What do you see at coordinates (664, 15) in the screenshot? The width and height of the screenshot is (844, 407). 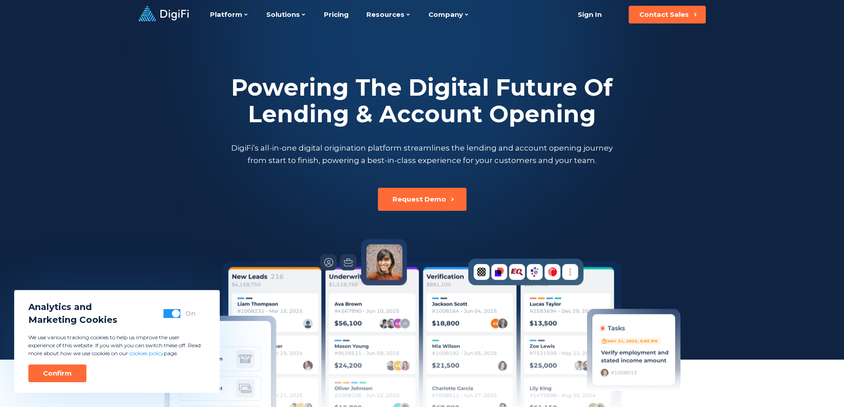 I see `div: Contact Sales` at bounding box center [664, 15].